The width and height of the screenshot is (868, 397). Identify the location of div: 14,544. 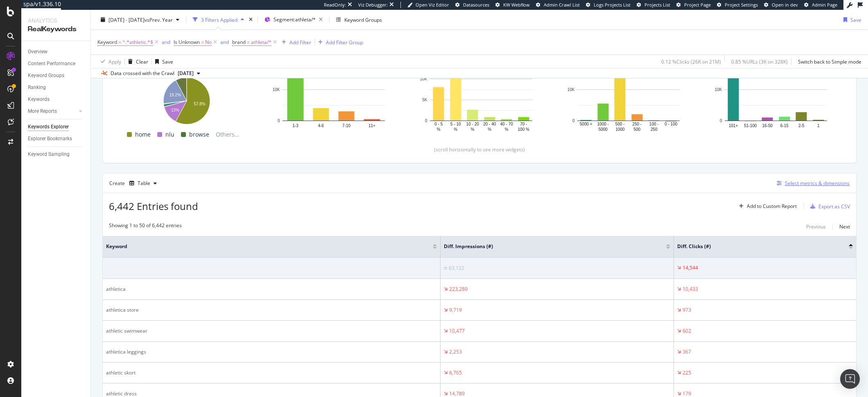
(690, 268).